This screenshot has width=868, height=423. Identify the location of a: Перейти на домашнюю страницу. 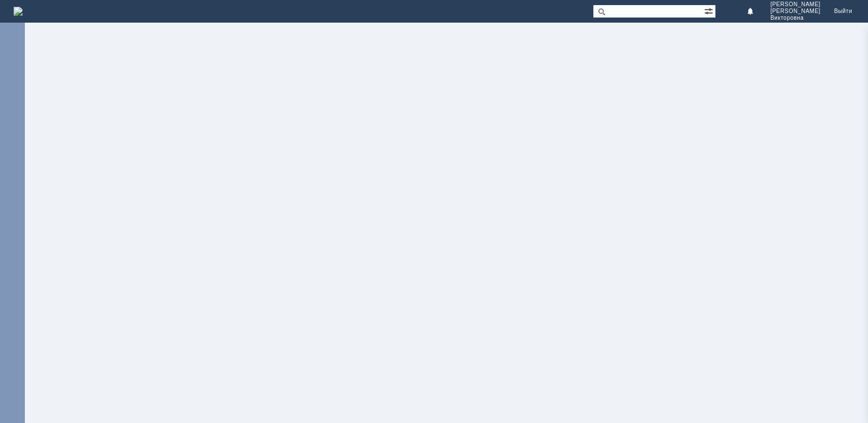
(18, 11).